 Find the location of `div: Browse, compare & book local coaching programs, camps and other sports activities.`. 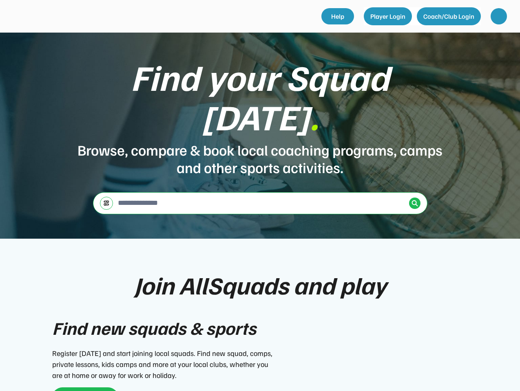

div: Browse, compare & book local coaching programs, camps and other sports activities. is located at coordinates (260, 159).